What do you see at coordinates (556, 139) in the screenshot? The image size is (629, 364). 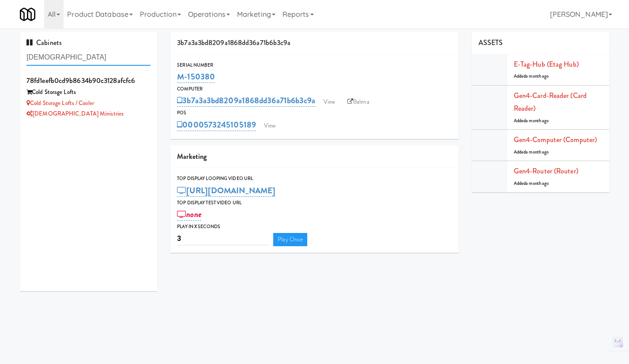 I see `a: Gen4-computer (Computer)` at bounding box center [556, 139].